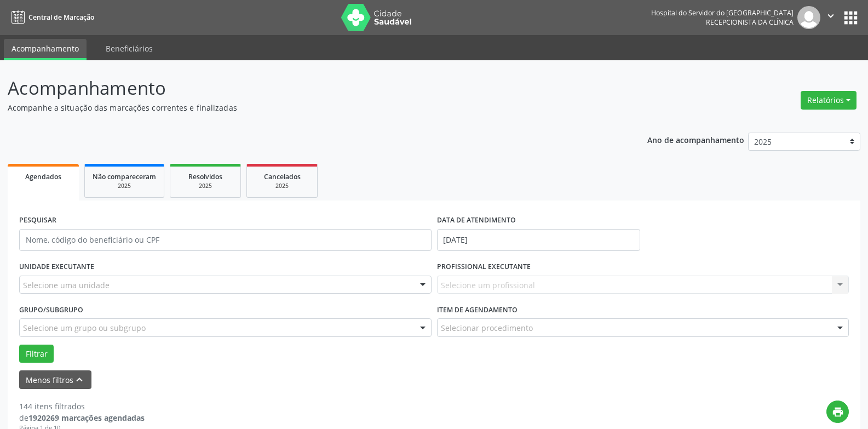 This screenshot has height=429, width=868. Describe the element at coordinates (86, 417) in the screenshot. I see `strong: 1920269 marcações agendadas` at that location.